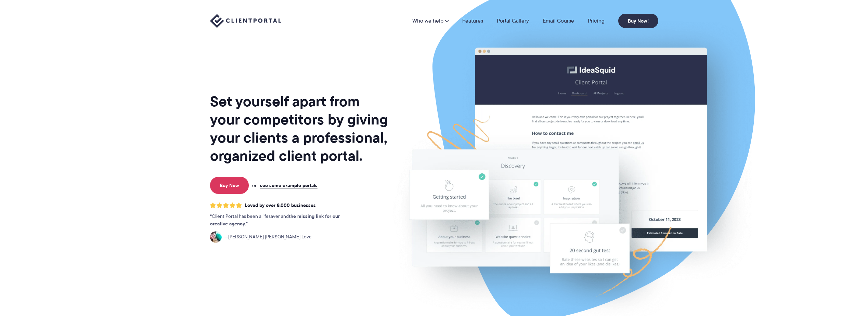 This screenshot has height=316, width=868. I want to click on a: Pricing, so click(596, 21).